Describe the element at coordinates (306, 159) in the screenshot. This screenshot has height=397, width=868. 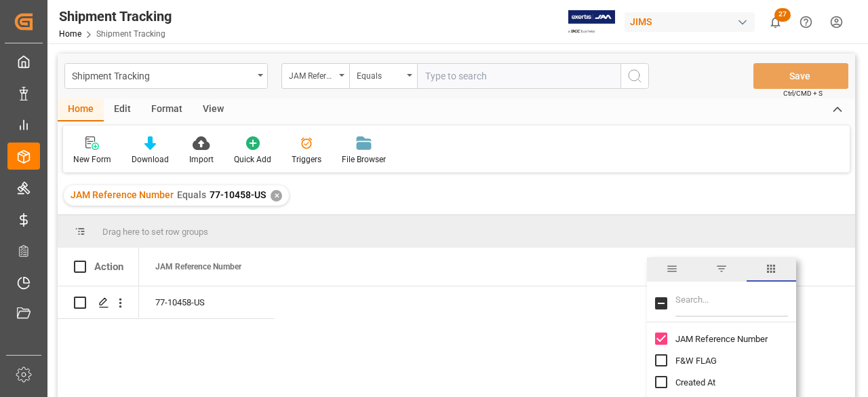
I see `div: Triggers` at that location.